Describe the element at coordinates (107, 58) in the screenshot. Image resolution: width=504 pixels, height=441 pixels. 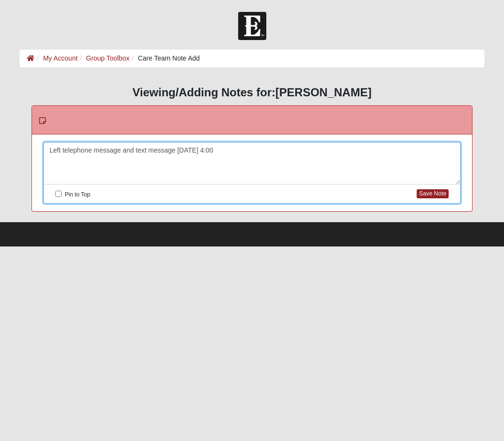
I see `a: Group Toolbox` at that location.